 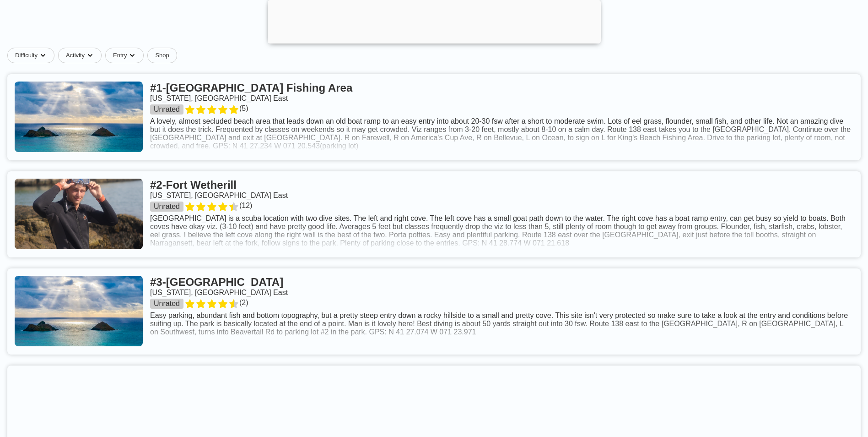 I want to click on span: Entry, so click(x=120, y=56).